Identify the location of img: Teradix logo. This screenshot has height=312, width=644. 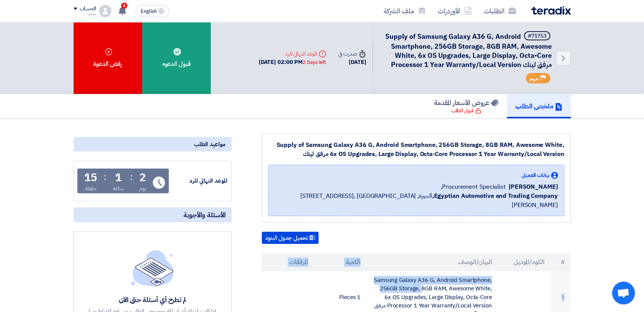
(551, 10).